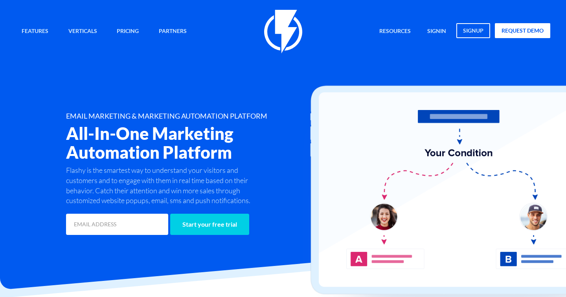 Image resolution: width=566 pixels, height=297 pixels. I want to click on a: request demo, so click(523, 31).